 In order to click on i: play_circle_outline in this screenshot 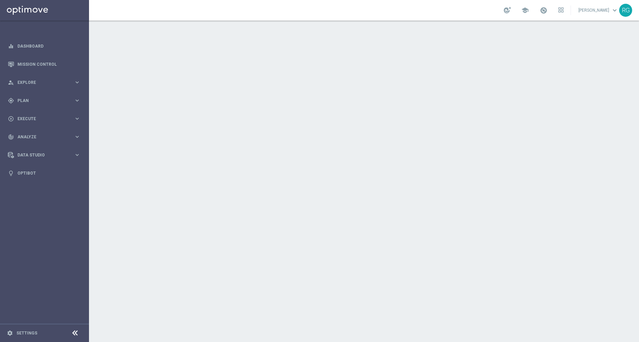, I will do `click(11, 119)`.